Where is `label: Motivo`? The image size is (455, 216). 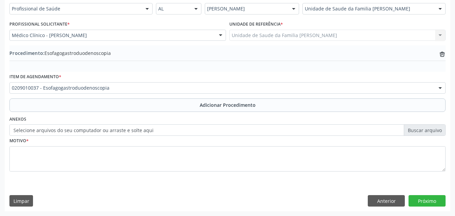
label: Motivo is located at coordinates (19, 141).